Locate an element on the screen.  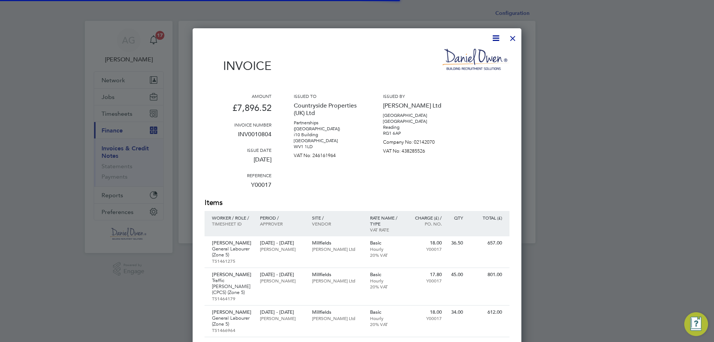
p: 612.00 is located at coordinates (486, 312).